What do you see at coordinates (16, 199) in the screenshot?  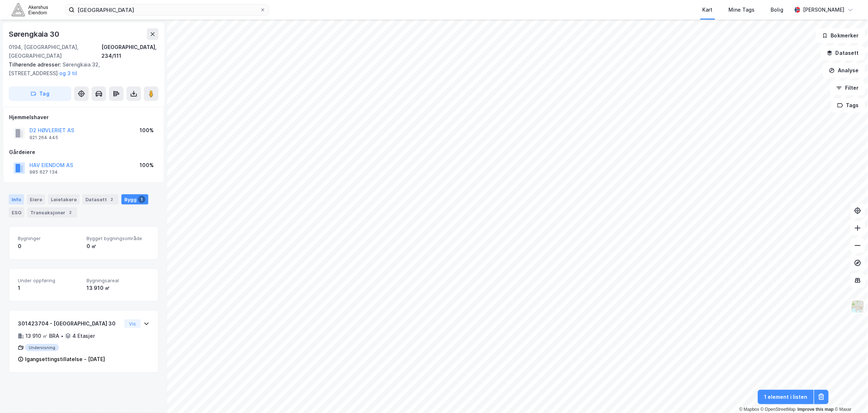 I see `div: Info` at bounding box center [16, 199].